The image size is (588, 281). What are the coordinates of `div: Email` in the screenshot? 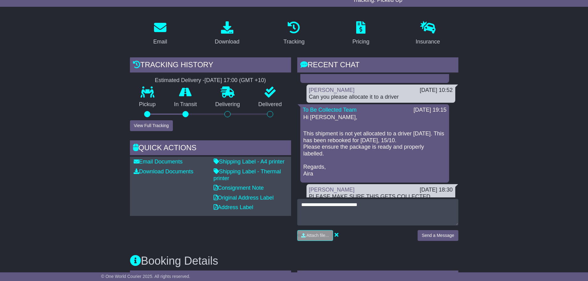 It's located at (160, 42).